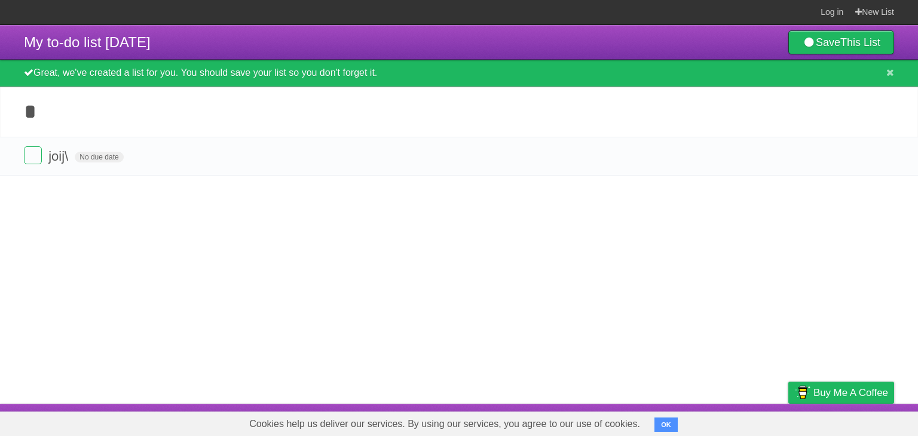 This screenshot has width=918, height=436. What do you see at coordinates (841, 393) in the screenshot?
I see `a: Buy me a coffee` at bounding box center [841, 393].